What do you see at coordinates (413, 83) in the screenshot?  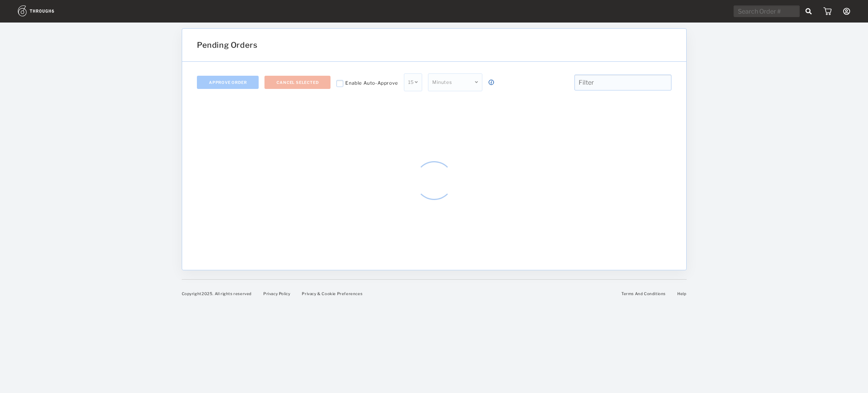 I see `div: 15` at bounding box center [413, 83].